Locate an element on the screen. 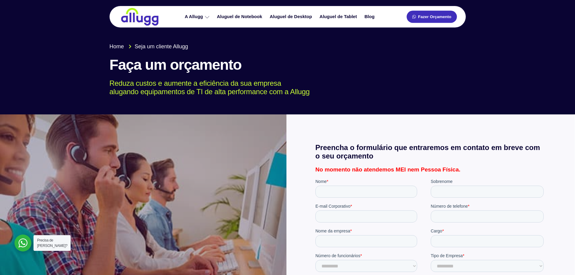 Image resolution: width=575 pixels, height=275 pixels. a: Aluguel de Notebook is located at coordinates (240, 17).